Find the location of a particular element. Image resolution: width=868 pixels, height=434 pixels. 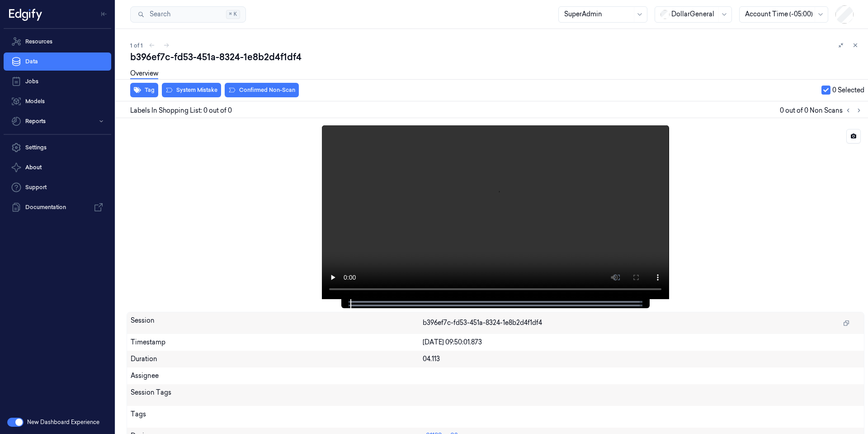

button: Confirmed Non-Scan is located at coordinates (262, 90).